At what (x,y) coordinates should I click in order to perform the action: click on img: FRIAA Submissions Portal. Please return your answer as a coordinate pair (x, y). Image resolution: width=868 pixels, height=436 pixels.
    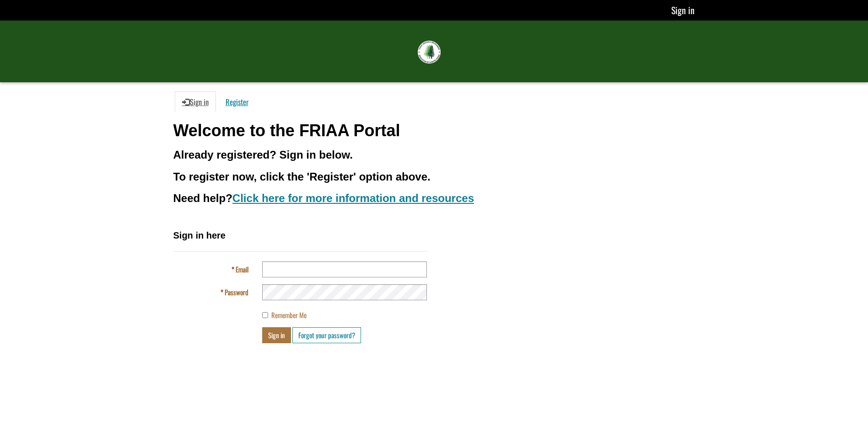
    Looking at the image, I should click on (429, 52).